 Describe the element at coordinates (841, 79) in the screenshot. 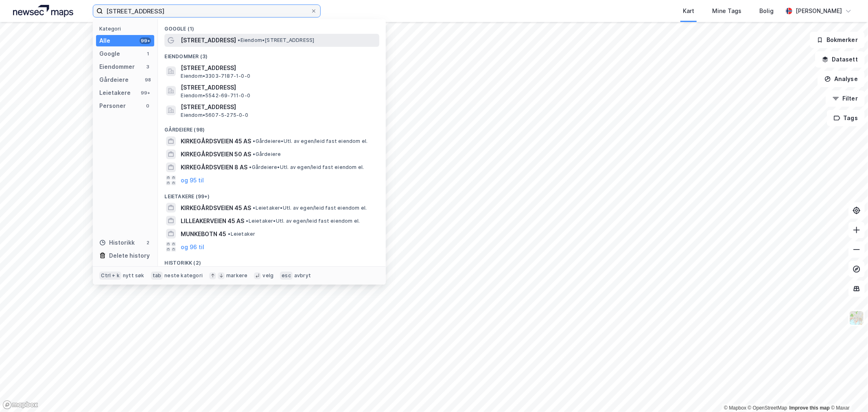

I see `button: Analyse` at that location.